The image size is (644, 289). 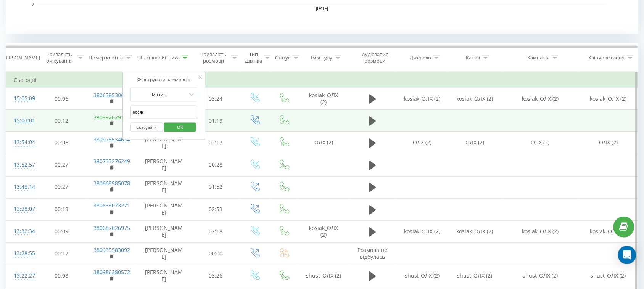 I want to click on div: 13:22:27, so click(x=21, y=276).